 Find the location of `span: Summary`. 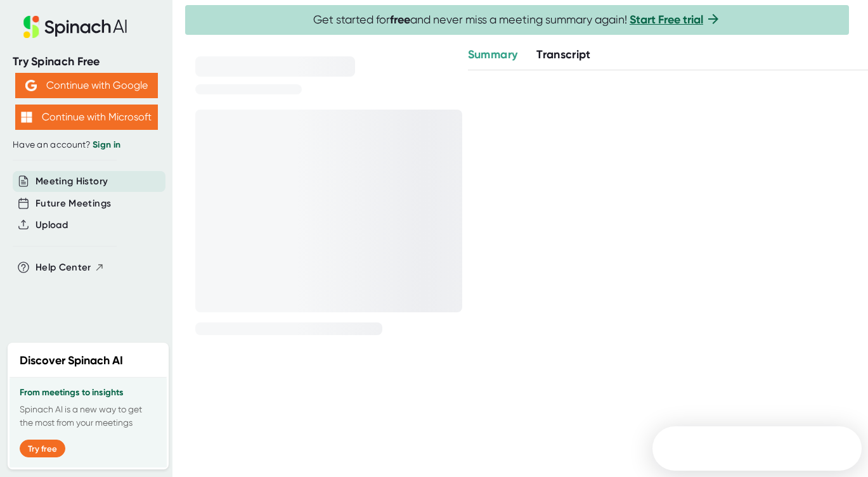

span: Summary is located at coordinates (493, 55).